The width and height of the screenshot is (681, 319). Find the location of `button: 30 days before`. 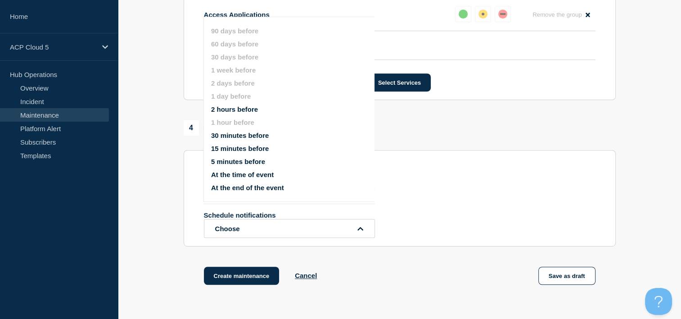

button: 30 days before is located at coordinates (234, 57).